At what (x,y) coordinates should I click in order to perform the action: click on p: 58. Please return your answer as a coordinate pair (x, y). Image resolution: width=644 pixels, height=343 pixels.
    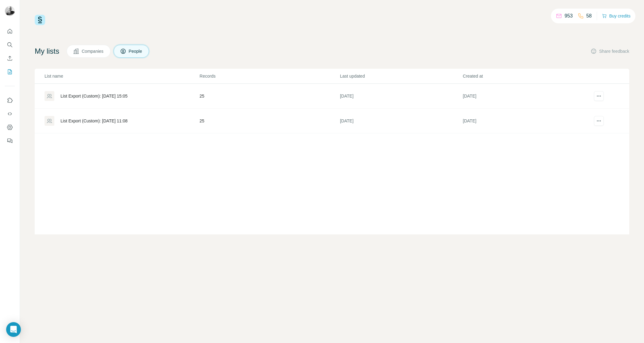
    Looking at the image, I should click on (589, 16).